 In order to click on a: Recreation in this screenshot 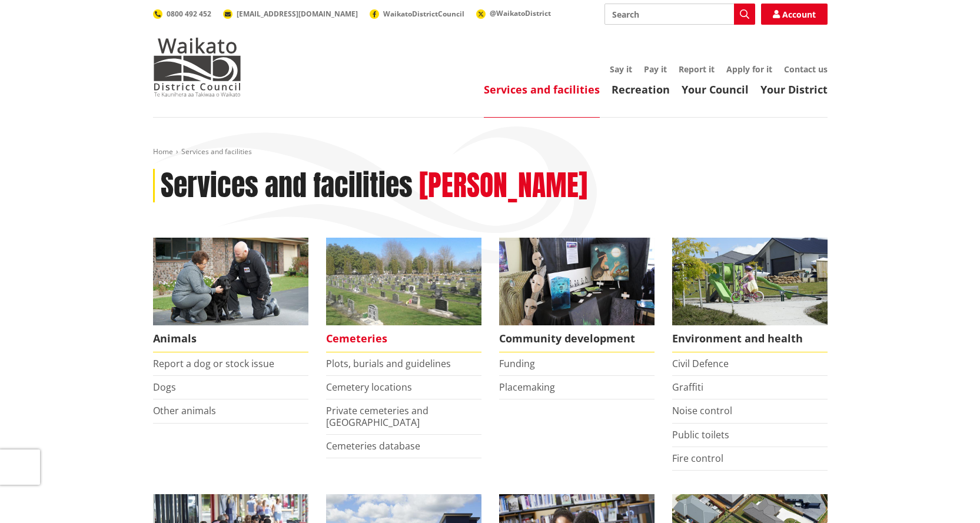, I will do `click(640, 90)`.